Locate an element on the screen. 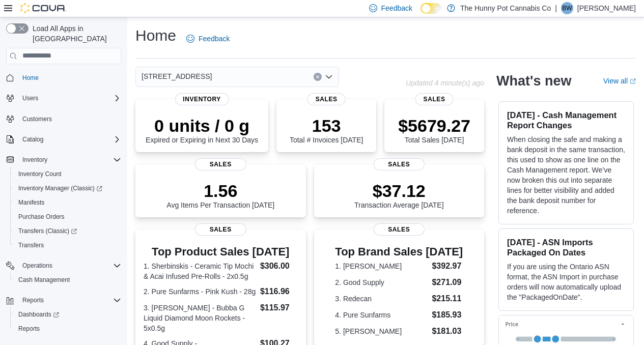 The width and height of the screenshot is (644, 345). dd: $215.11 is located at coordinates (447, 299).